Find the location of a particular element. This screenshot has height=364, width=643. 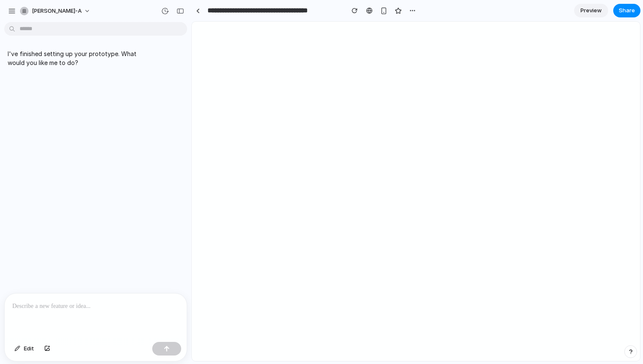

button: Edit is located at coordinates (24, 349).